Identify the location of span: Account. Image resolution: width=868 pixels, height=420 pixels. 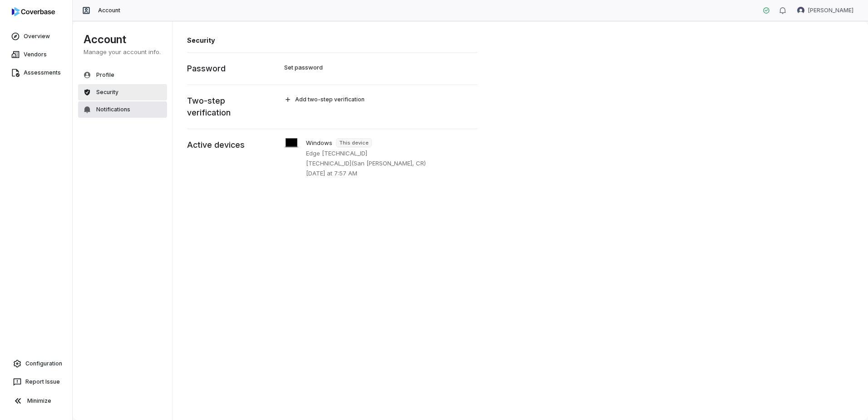
(109, 11).